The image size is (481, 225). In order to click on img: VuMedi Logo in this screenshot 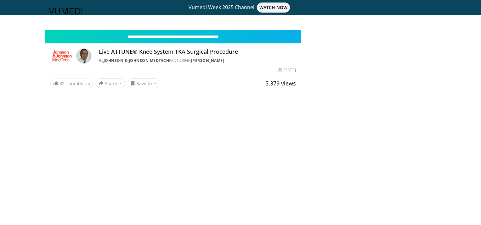, I will do `click(66, 11)`.